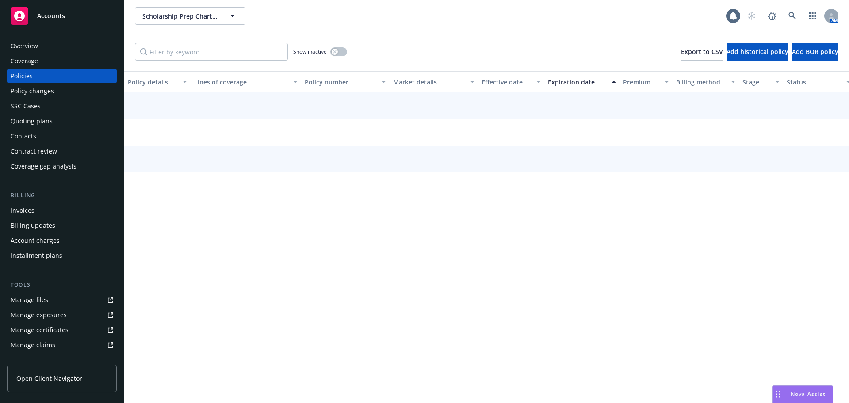  I want to click on button: Effective date, so click(511, 82).